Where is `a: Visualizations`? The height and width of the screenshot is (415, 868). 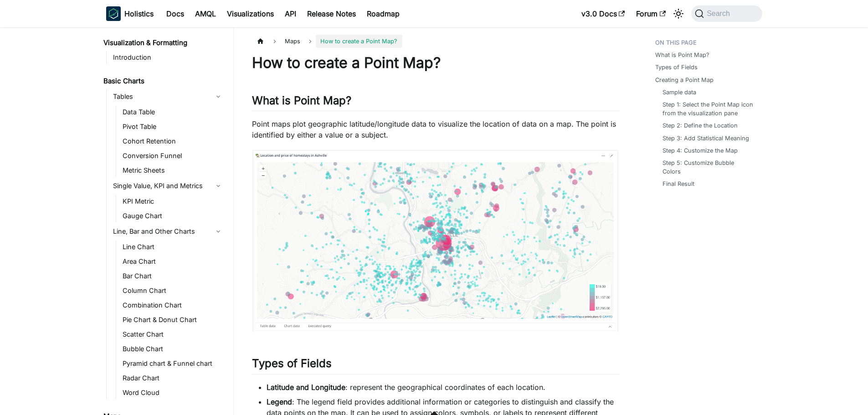
a: Visualizations is located at coordinates (250, 14).